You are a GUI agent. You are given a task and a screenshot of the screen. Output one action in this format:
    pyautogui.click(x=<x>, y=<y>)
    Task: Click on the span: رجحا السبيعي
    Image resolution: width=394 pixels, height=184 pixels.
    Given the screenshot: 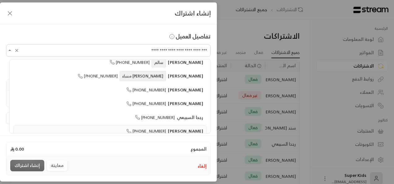 What is the action you would take?
    pyautogui.click(x=190, y=117)
    